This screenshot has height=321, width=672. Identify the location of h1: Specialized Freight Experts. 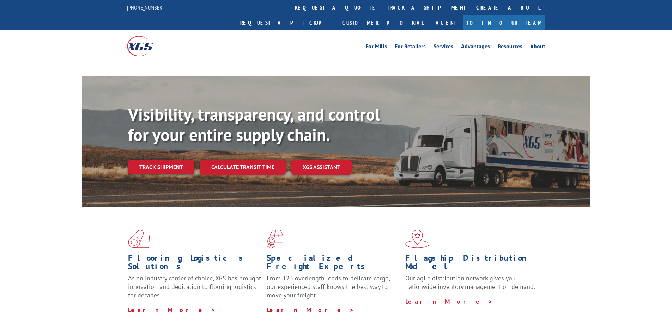
(333, 264).